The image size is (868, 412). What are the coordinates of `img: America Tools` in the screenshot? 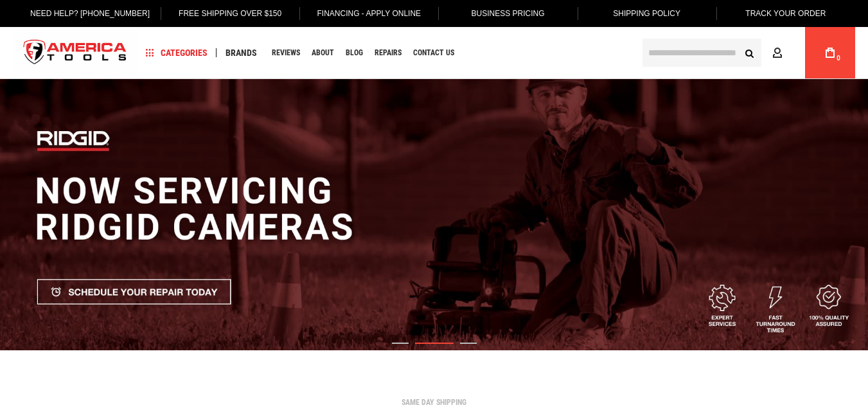 It's located at (75, 53).